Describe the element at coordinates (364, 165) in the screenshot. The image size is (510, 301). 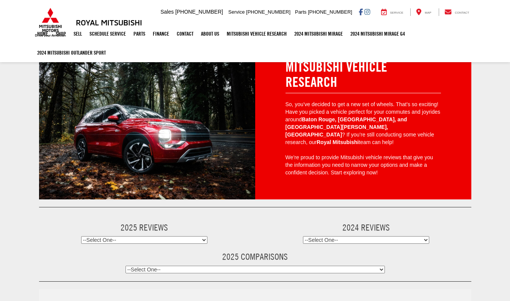
I see `p: We’re proud to provide Mitsubishi vehicle reviews that give you the information you need to narro...` at that location.